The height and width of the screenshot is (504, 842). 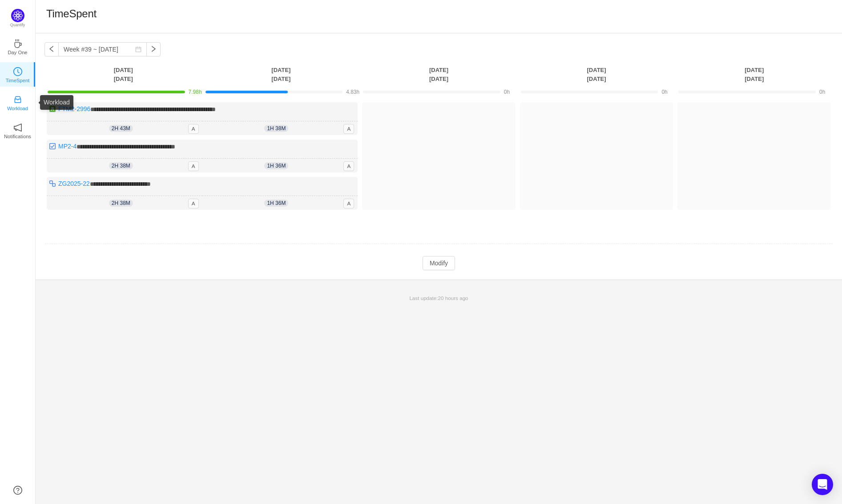 I want to click on div: Open Intercom Messenger, so click(x=822, y=484).